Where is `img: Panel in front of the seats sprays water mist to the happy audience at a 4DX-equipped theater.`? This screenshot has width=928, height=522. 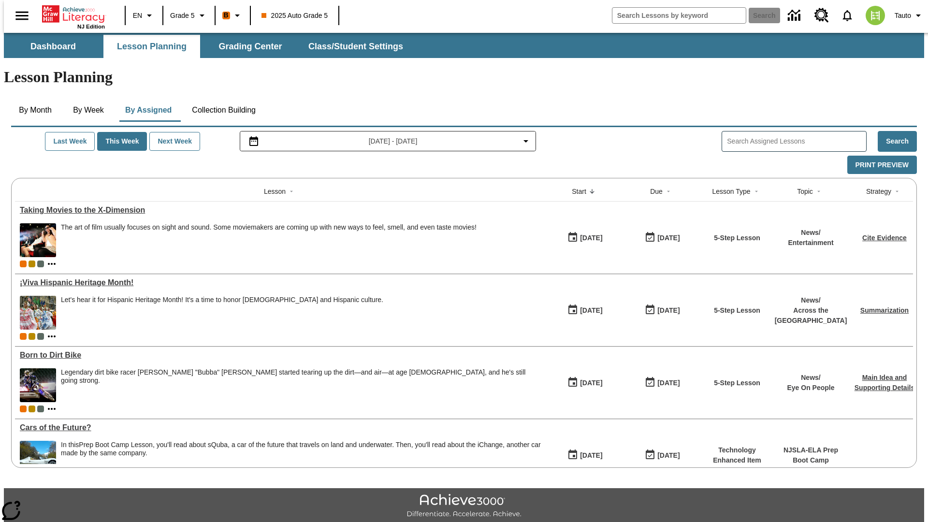 img: Panel in front of the seats sprays water mist to the happy audience at a 4DX-equipped theater. is located at coordinates (38, 240).